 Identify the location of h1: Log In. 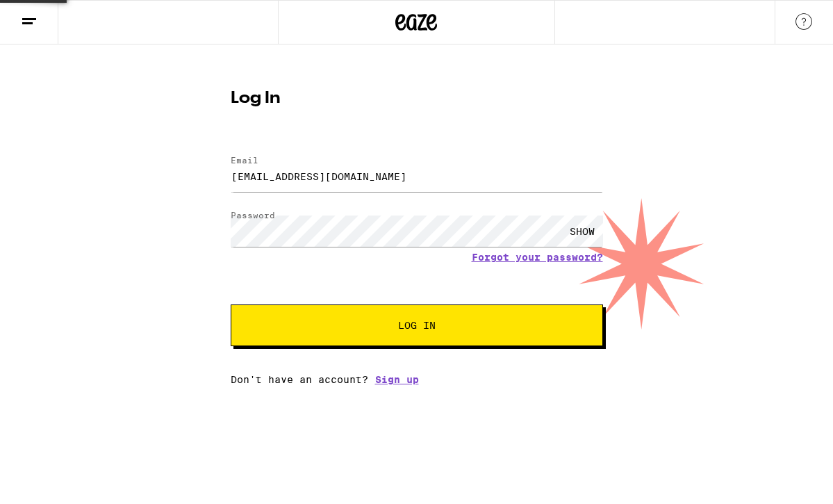
(417, 98).